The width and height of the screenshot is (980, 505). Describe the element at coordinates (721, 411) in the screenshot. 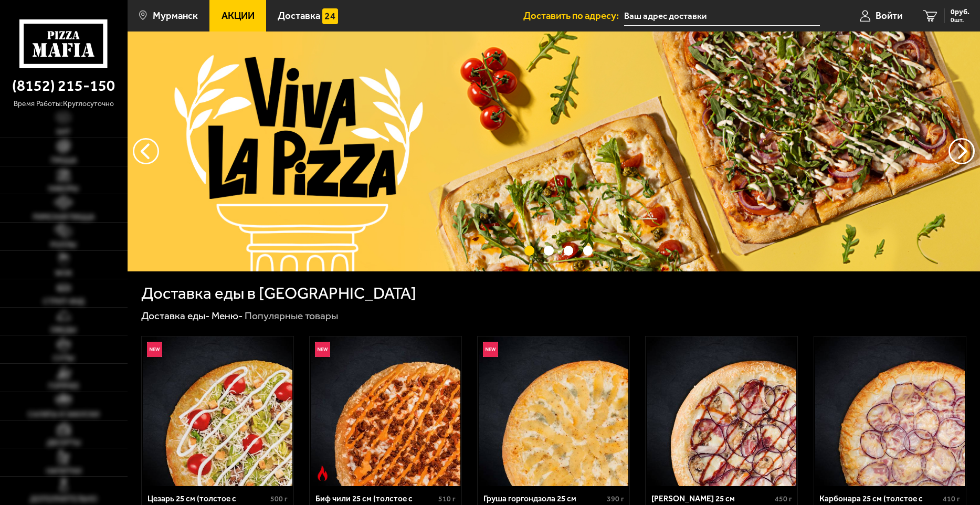

I see `a: Чикен Барбекю 25 см (толстое с сыром)` at that location.